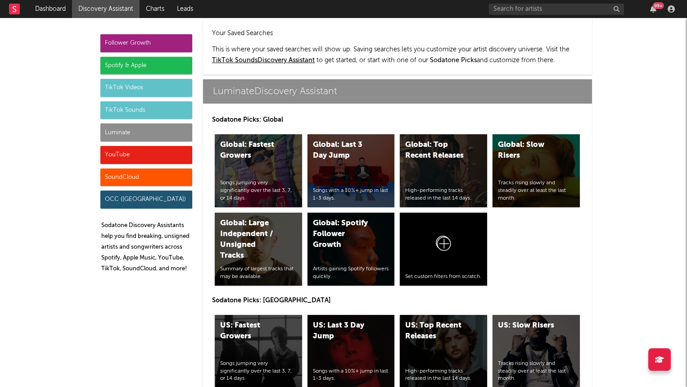 The image size is (687, 387). What do you see at coordinates (658, 5) in the screenshot?
I see `div: 99 +` at bounding box center [658, 5].